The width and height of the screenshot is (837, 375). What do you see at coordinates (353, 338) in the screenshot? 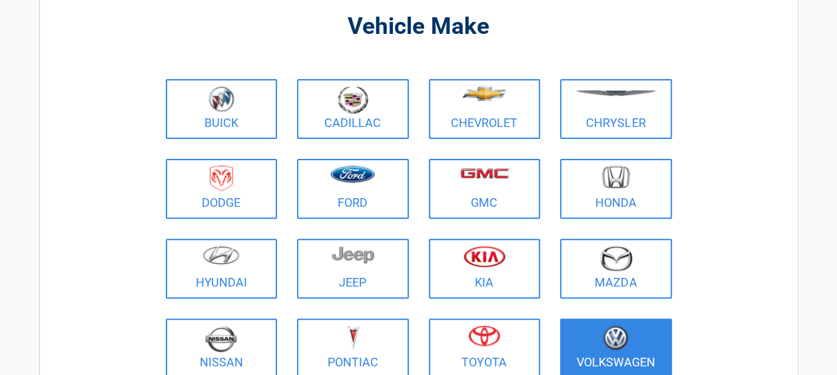
I see `img: pontiac` at bounding box center [353, 338].